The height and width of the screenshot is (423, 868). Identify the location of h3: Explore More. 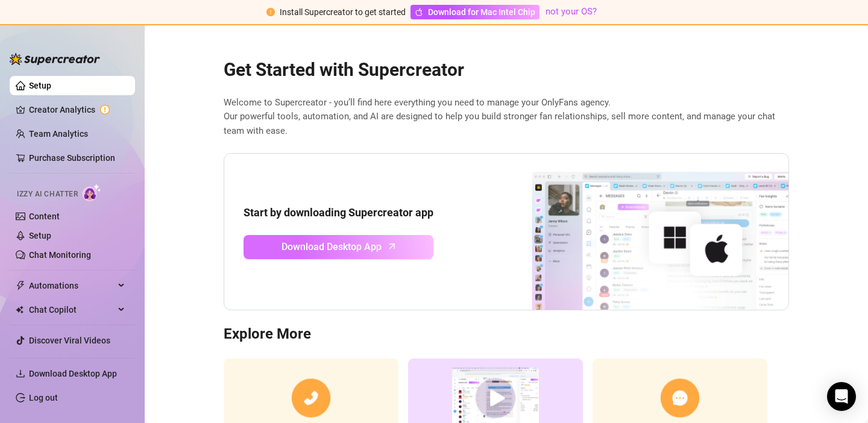
(507, 335).